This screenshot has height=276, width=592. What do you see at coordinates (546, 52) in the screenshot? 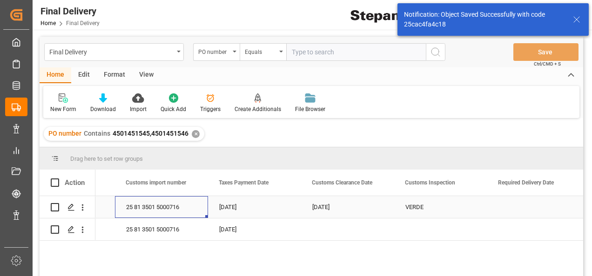
I see `button: Save` at bounding box center [546, 52].